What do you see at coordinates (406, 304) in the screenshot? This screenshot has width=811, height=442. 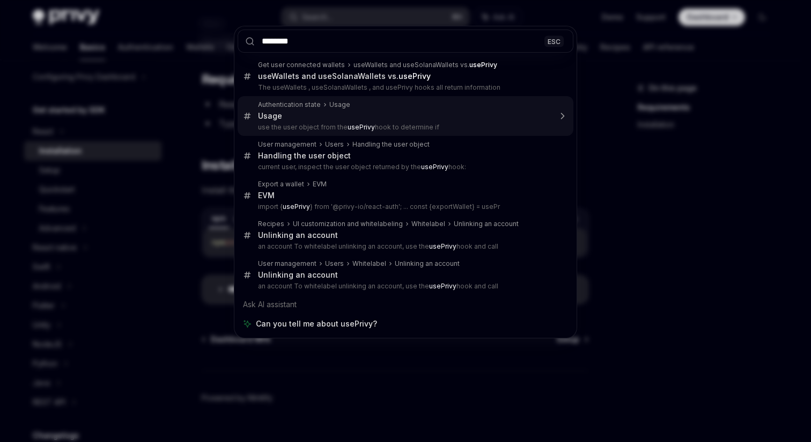 I see `div: Ask AI assistant` at bounding box center [406, 304].